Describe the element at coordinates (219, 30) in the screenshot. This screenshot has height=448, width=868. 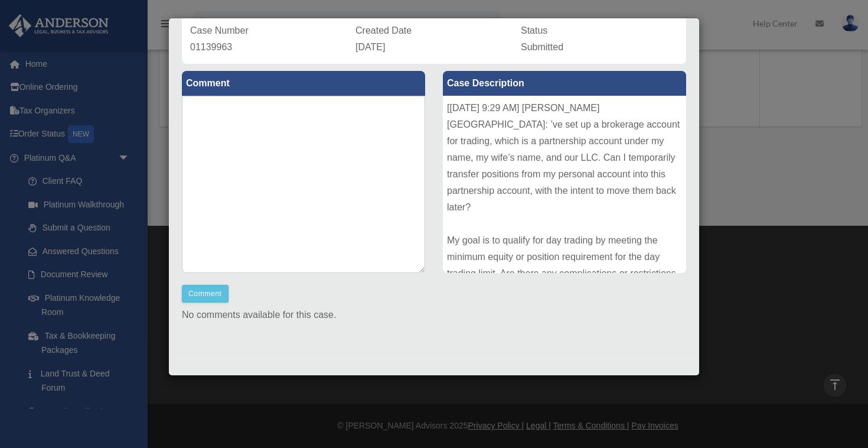
I see `span: Case Number` at that location.